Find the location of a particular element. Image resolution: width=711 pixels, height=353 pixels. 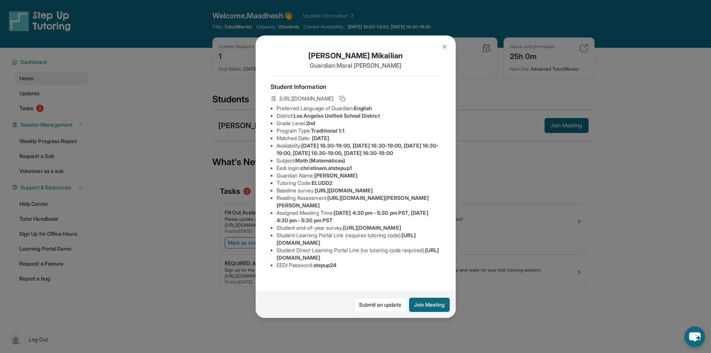

li: Subject : is located at coordinates (359, 161).